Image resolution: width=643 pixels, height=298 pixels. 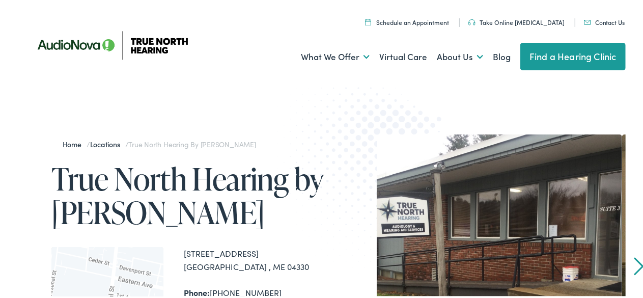 What do you see at coordinates (472, 20) in the screenshot?
I see `img: Headphones icon in color code ffb348` at bounding box center [472, 20].